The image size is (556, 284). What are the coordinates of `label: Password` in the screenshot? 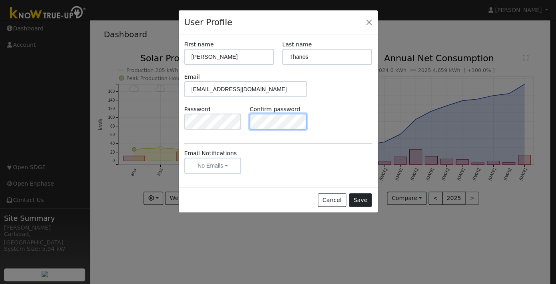 It's located at (197, 109).